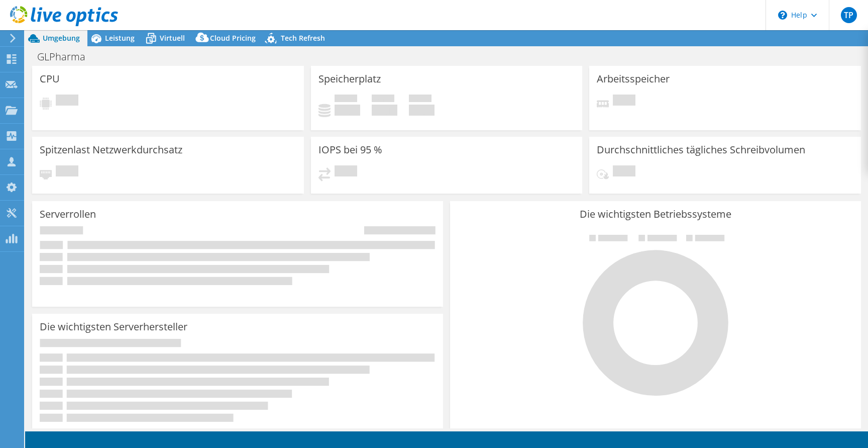 This screenshot has height=448, width=868. What do you see at coordinates (173, 37) in the screenshot?
I see `span: Virtuell` at bounding box center [173, 37].